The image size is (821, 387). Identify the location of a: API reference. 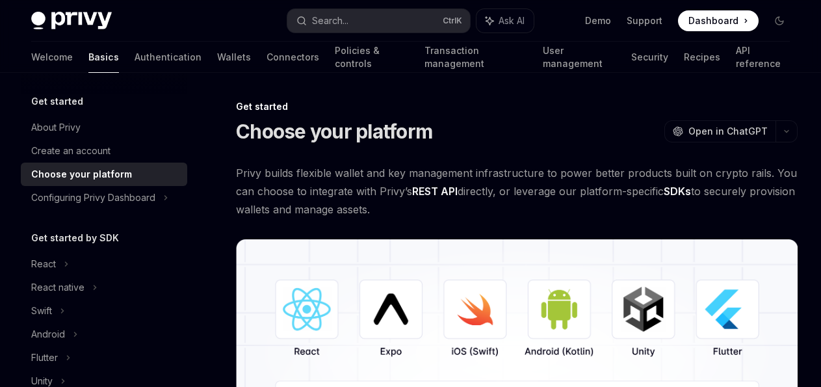
(762, 57).